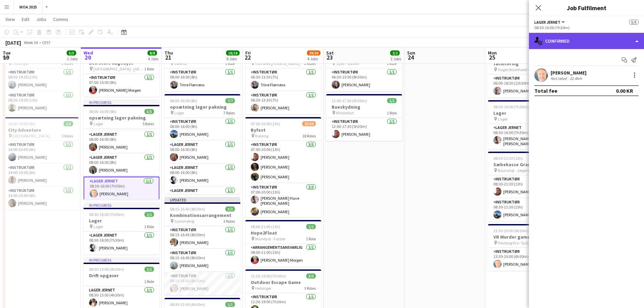 The height and width of the screenshot is (308, 644). I want to click on span: Sun, so click(411, 53).